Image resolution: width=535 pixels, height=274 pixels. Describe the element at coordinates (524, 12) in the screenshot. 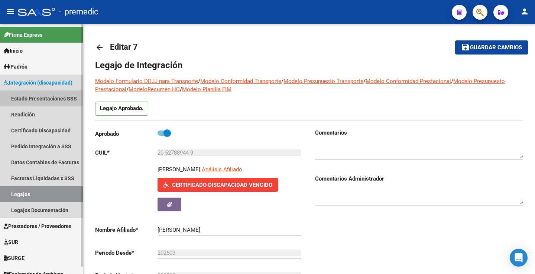

I see `mat-icon: person` at that location.